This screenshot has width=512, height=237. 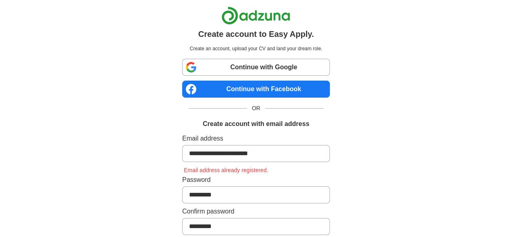 I want to click on span: OR, so click(x=256, y=108).